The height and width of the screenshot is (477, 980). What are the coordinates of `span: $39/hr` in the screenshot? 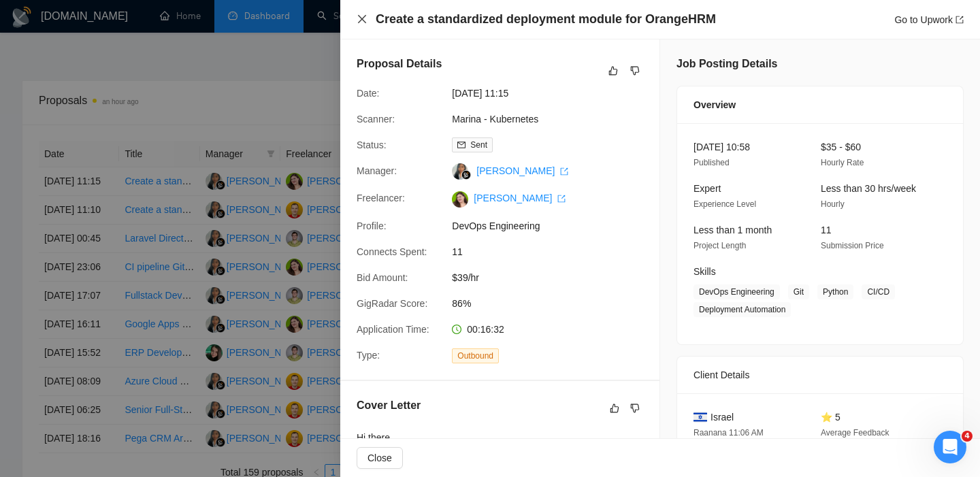 It's located at (554, 278).